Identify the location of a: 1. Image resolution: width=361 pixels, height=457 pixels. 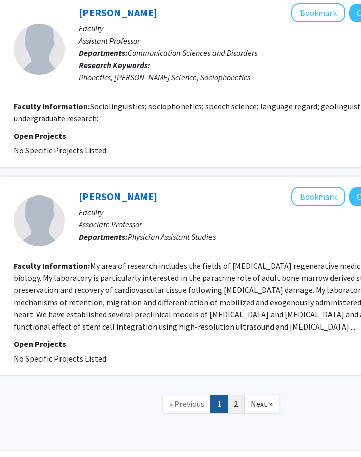
(219, 404).